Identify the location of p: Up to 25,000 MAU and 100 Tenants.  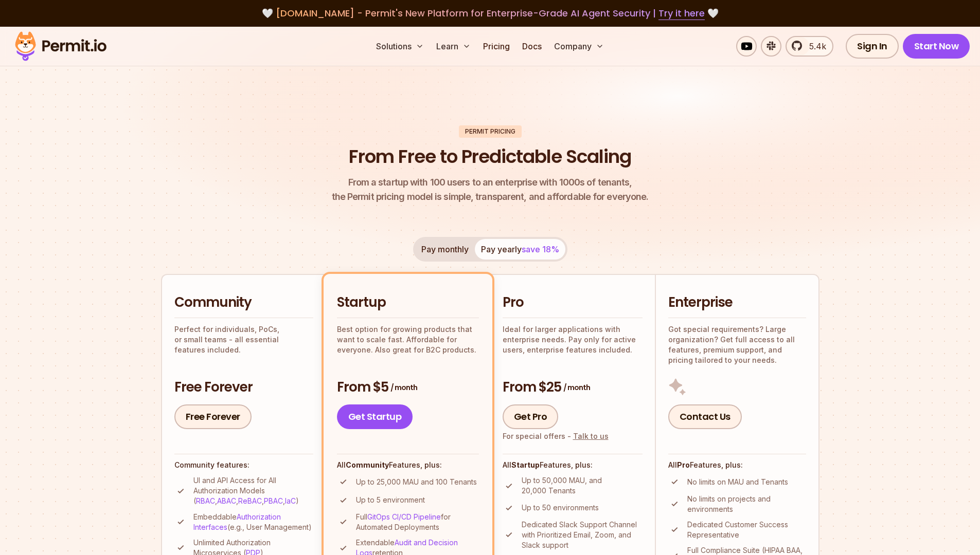
(416, 482).